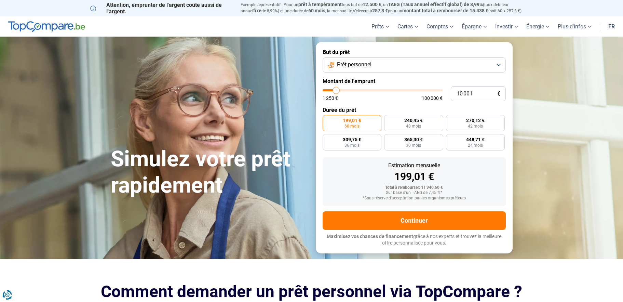 The width and height of the screenshot is (623, 302). I want to click on span: 42 mois, so click(475, 126).